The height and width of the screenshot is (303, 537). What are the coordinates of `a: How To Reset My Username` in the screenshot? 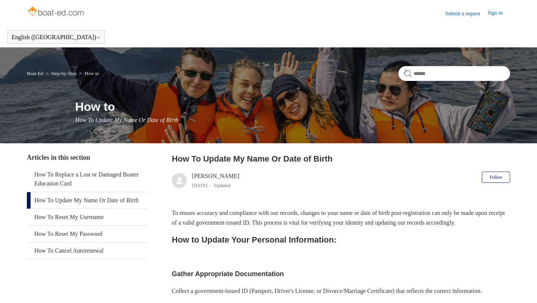 It's located at (87, 217).